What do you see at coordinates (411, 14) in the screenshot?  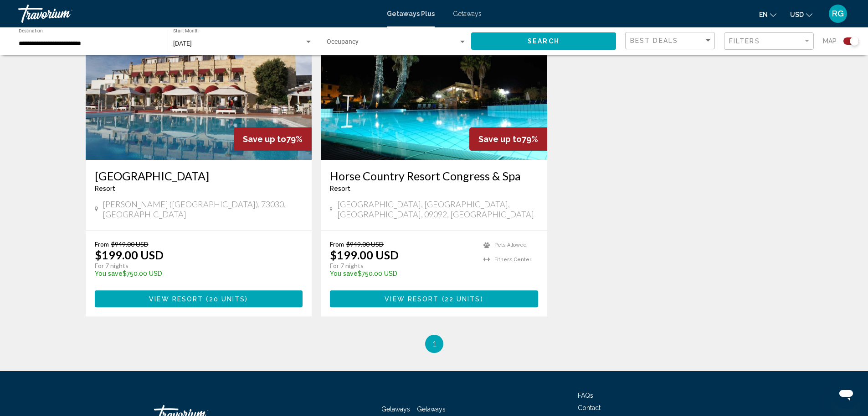 I see `a: Getaways Plus` at bounding box center [411, 14].